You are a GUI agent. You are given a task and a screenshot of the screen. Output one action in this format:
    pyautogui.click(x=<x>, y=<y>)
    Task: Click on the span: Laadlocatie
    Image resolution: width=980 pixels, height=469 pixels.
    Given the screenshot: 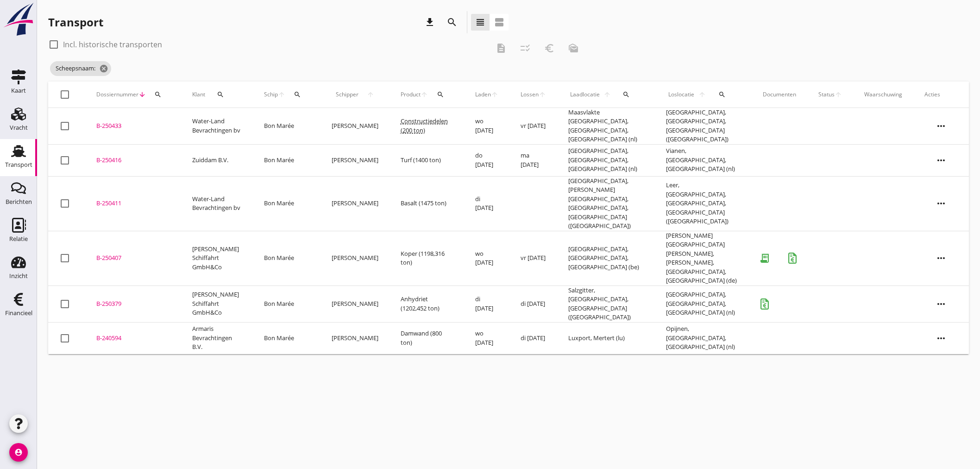 What is the action you would take?
    pyautogui.click(x=585, y=95)
    